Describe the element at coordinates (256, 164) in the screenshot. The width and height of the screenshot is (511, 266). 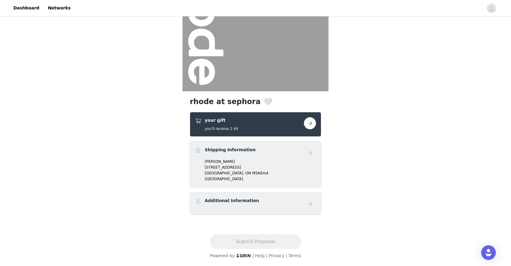
I see `div: Shipping Information` at that location.